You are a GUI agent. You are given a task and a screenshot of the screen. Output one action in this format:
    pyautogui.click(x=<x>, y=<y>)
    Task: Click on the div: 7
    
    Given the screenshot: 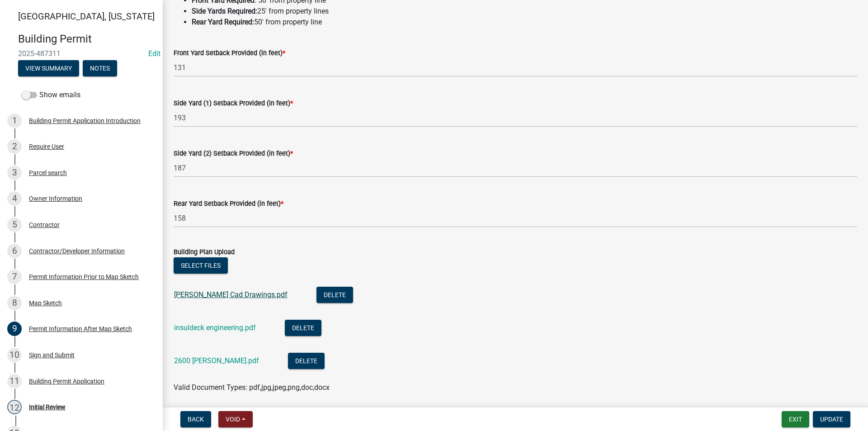 What is the action you would take?
    pyautogui.click(x=15, y=277)
    